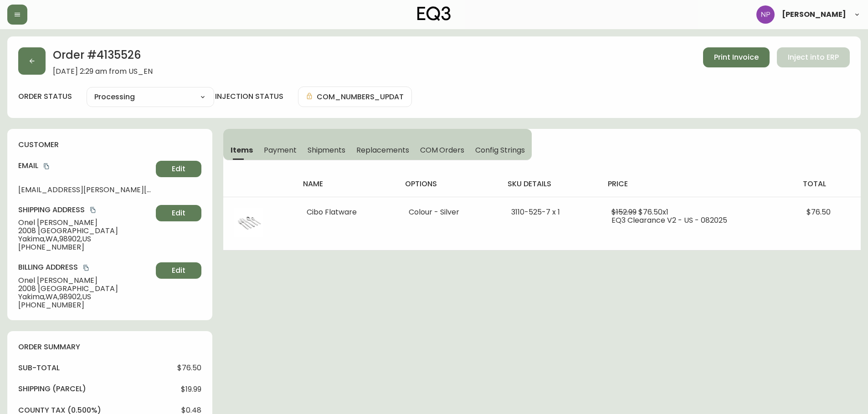 Image resolution: width=868 pixels, height=414 pixels. What do you see at coordinates (434, 14) in the screenshot?
I see `img: logo` at bounding box center [434, 14].